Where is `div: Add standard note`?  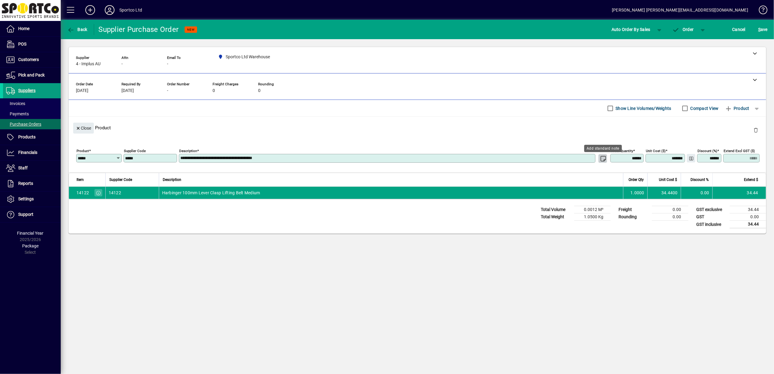
div: Add standard note is located at coordinates (603, 148).